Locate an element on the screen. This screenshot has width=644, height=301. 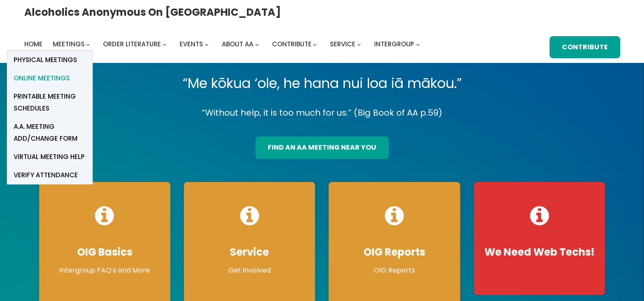
a: Online Meetings is located at coordinates (50, 78).